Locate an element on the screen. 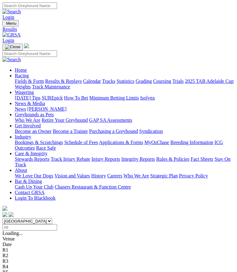 Image resolution: width=237 pixels, height=272 pixels. a: Results is located at coordinates (119, 29).